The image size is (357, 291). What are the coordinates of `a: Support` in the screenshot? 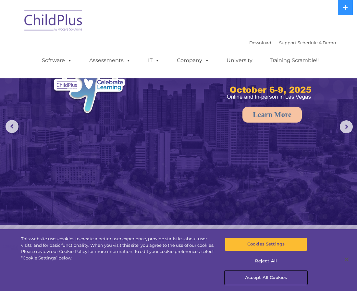 It's located at (288, 43).